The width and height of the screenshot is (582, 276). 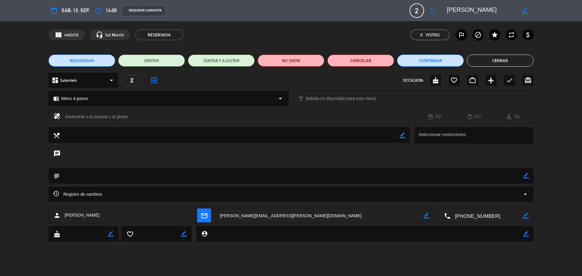 What do you see at coordinates (433, 11) in the screenshot?
I see `i: fullscreen` at bounding box center [433, 11].